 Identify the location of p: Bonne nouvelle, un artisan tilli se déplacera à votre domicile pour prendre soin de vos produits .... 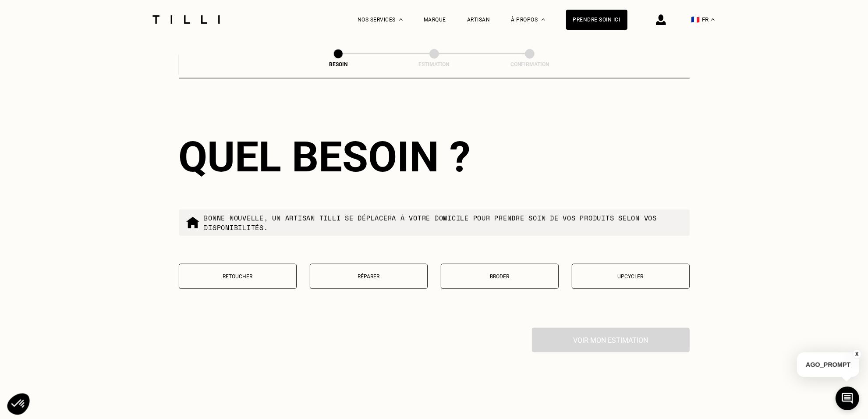
(444, 223).